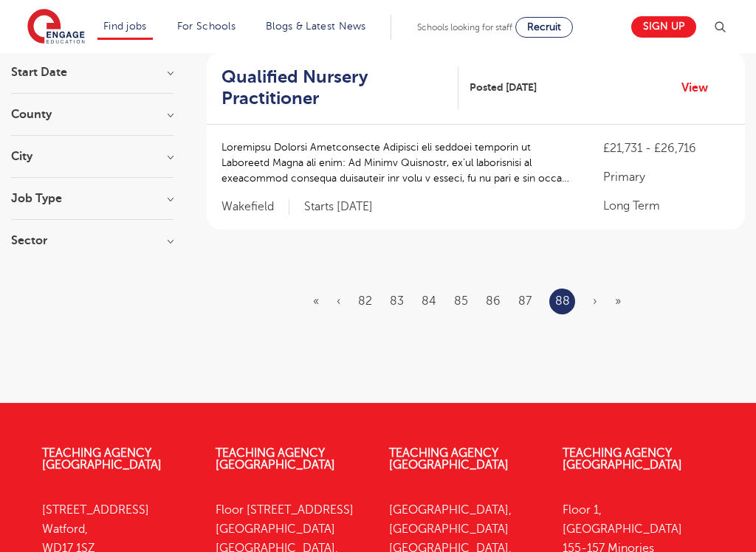 The image size is (756, 552). Describe the element at coordinates (333, 88) in the screenshot. I see `h2: Qualified Nursery Practitioner` at that location.